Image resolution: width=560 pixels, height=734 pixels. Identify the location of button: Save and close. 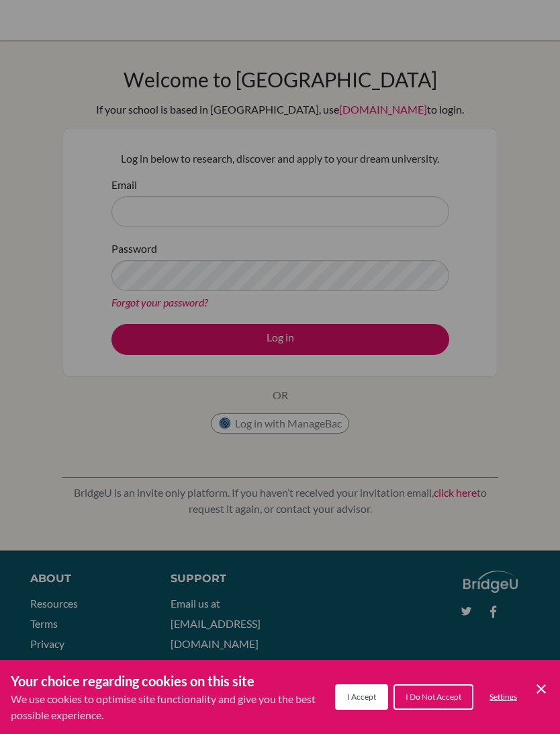
(541, 689).